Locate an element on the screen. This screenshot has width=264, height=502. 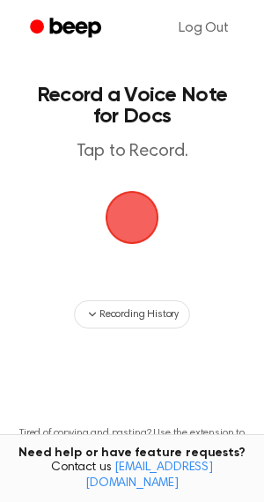
a: Log Out is located at coordinates (203, 28).